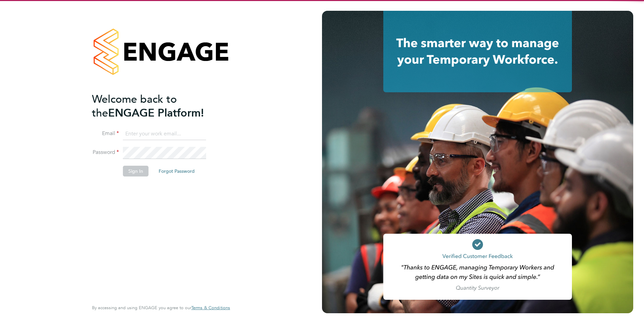 This screenshot has width=644, height=324. What do you see at coordinates (158, 106) in the screenshot?
I see `h2: ENGAGE Platform!` at bounding box center [158, 106].